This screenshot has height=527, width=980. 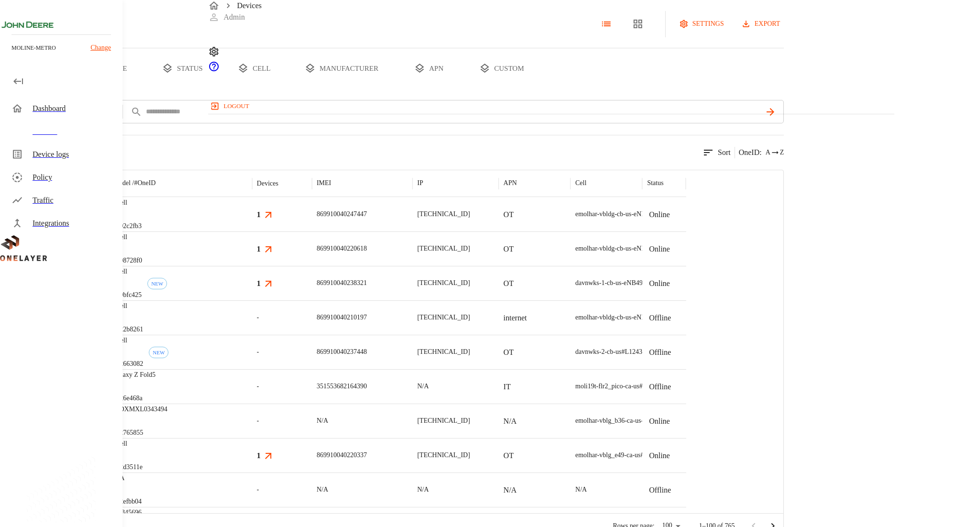 What do you see at coordinates (342, 214) in the screenshot?
I see `p: 869910040247447` at bounding box center [342, 214].